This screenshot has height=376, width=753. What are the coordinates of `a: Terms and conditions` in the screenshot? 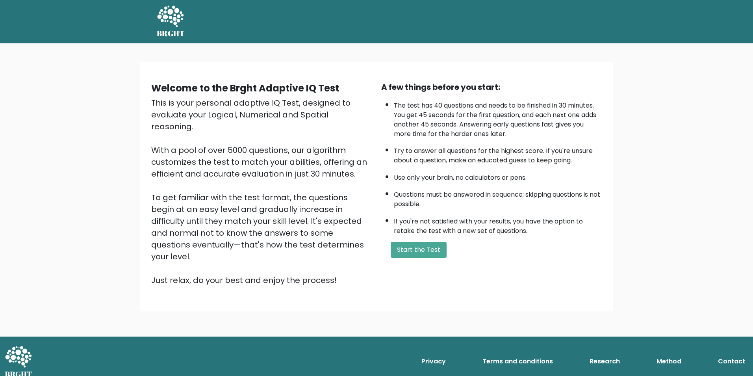 It's located at (518, 361).